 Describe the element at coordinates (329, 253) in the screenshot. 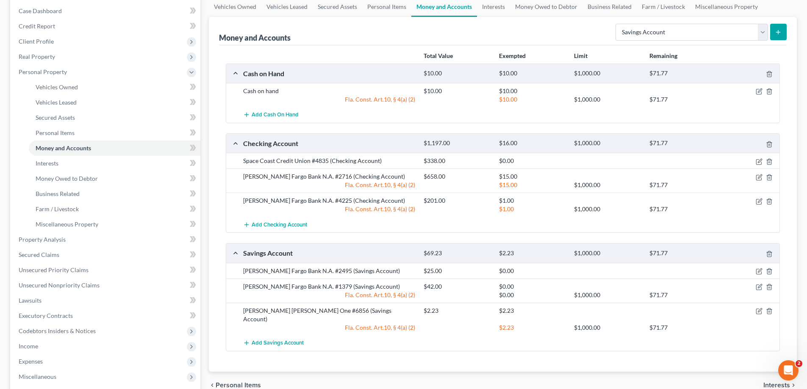

I see `div: Savings Account` at that location.